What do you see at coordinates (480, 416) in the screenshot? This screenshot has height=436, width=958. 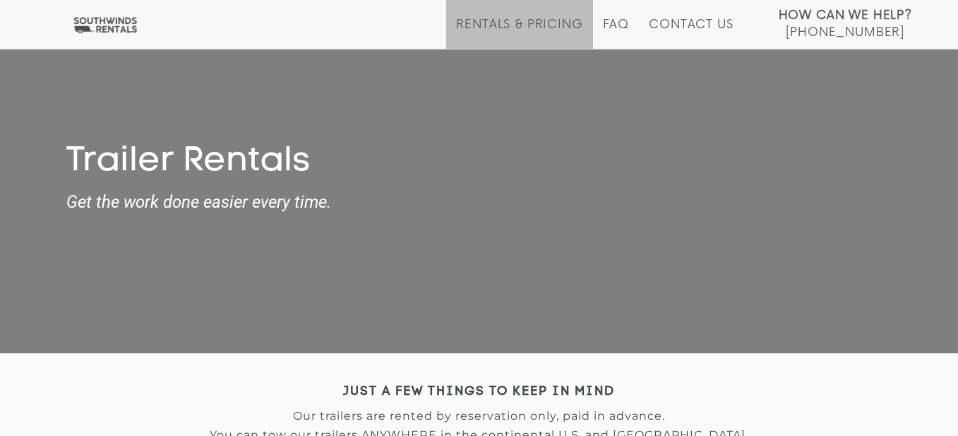 I see `p: Our trailers are rented by reservation only, paid in advance.` at bounding box center [480, 416].